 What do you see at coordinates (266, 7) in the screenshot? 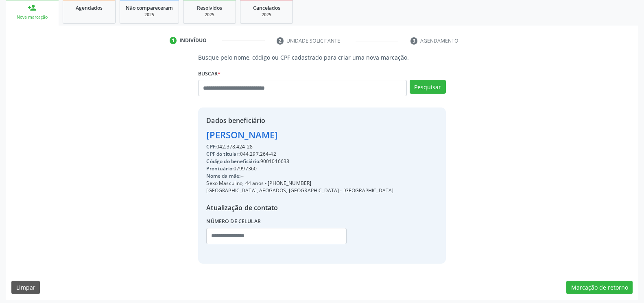
I see `span: Cancelados` at bounding box center [266, 7].